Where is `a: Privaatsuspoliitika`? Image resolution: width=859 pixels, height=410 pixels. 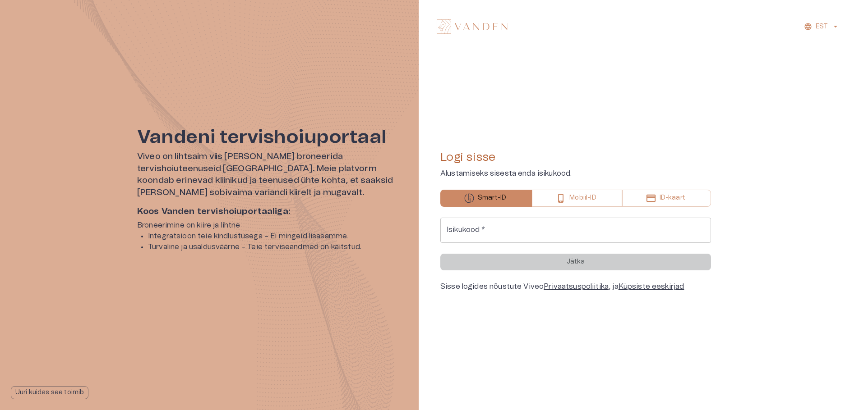
a: Privaatsuspoliitika is located at coordinates (576, 287).